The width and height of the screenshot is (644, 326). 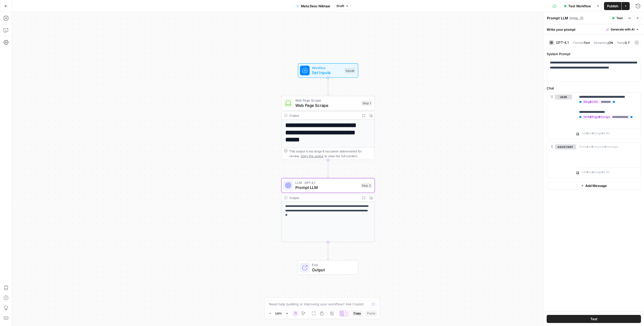 What do you see at coordinates (587, 43) in the screenshot?
I see `span: Text` at bounding box center [587, 43].